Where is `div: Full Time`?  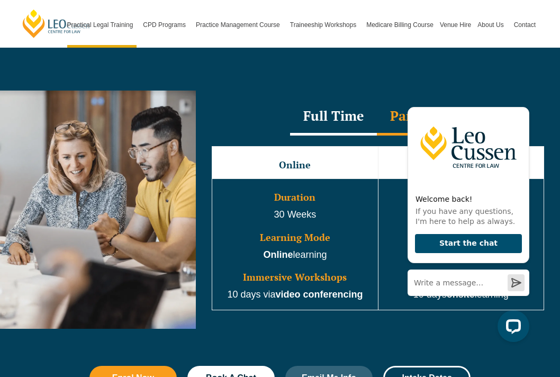 div: Full Time is located at coordinates (334, 117).